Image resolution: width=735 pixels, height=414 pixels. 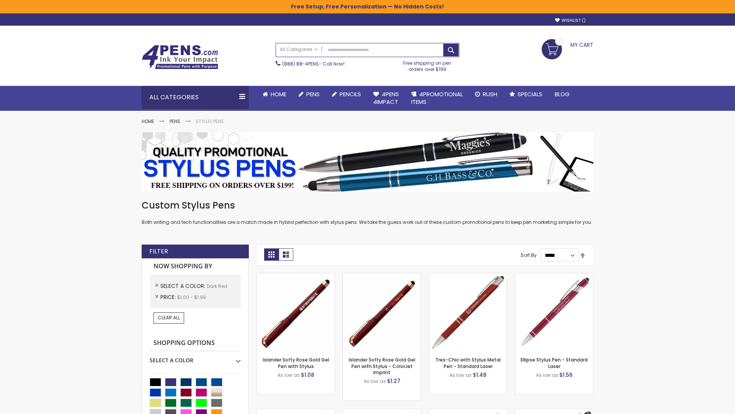 I want to click on img: Stylus Pens, so click(x=368, y=162).